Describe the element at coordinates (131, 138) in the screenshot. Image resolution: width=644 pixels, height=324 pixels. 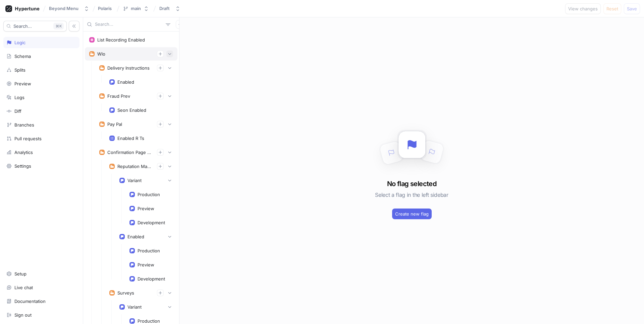
I see `div: Enabled R Ts` at that location.